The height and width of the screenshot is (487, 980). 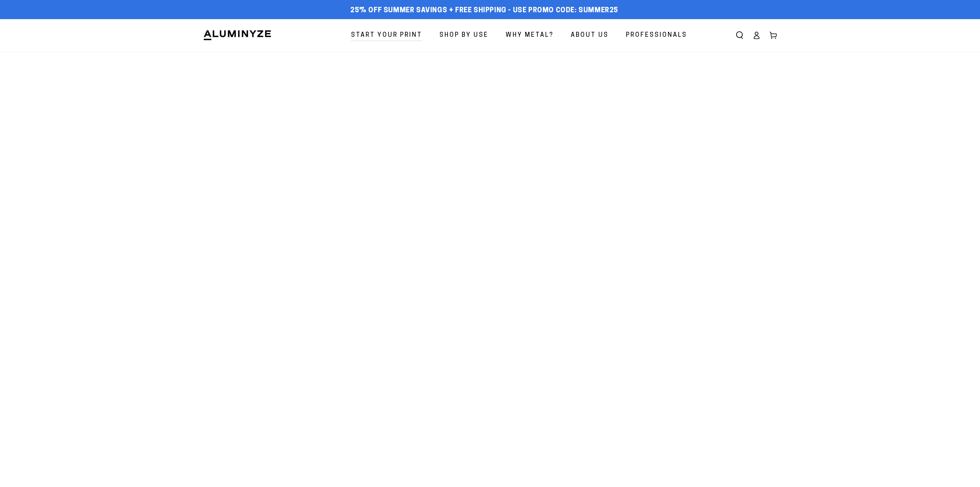 What do you see at coordinates (530, 35) in the screenshot?
I see `a: Why Metal?` at bounding box center [530, 35].